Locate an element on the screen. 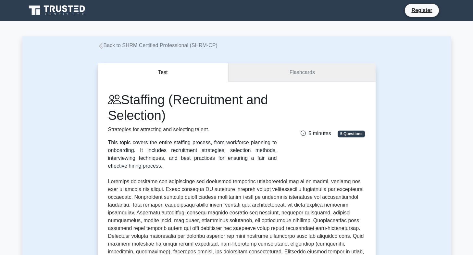  span: 5 Questions is located at coordinates (351, 134).